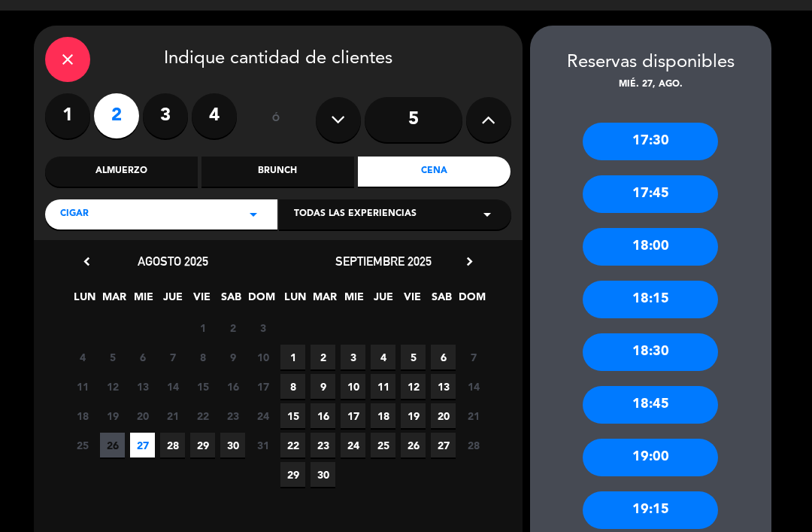 This screenshot has width=812, height=532. What do you see at coordinates (650, 62) in the screenshot?
I see `div: Reservas disponibles` at bounding box center [650, 62].